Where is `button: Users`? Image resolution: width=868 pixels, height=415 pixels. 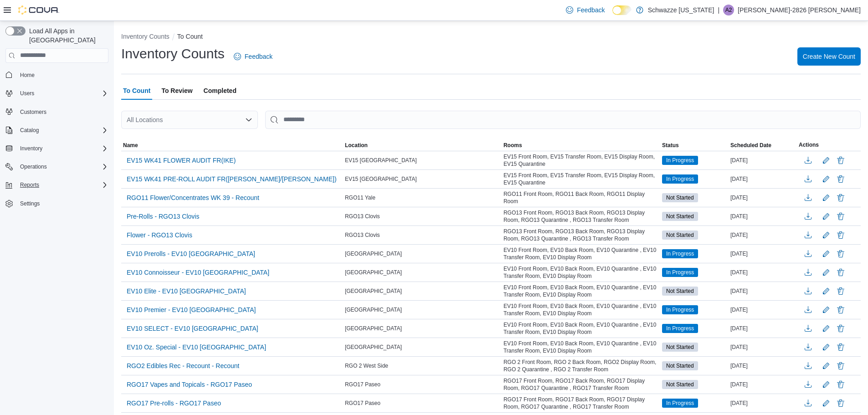
button: Users is located at coordinates (57, 93).